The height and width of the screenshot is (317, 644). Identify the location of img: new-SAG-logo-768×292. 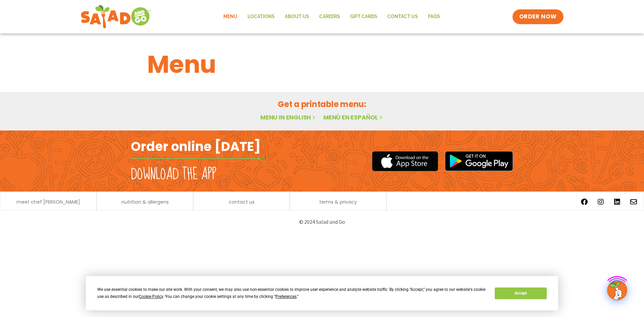
(116, 17).